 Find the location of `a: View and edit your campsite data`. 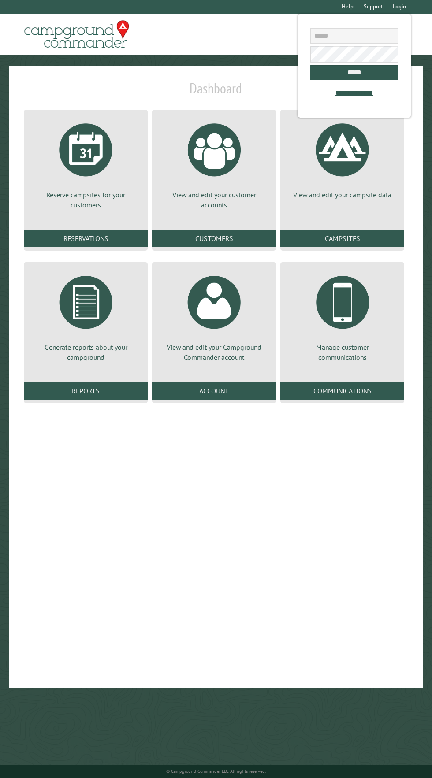

a: View and edit your campsite data is located at coordinates (342, 158).